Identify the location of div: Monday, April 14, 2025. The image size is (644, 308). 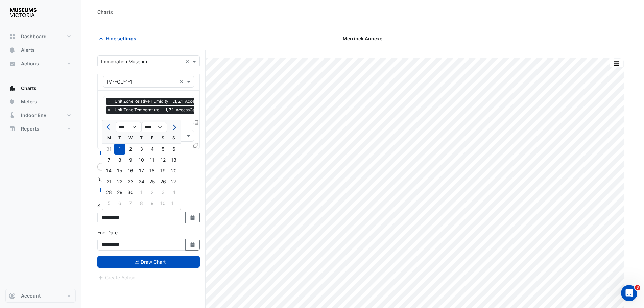
(109, 171).